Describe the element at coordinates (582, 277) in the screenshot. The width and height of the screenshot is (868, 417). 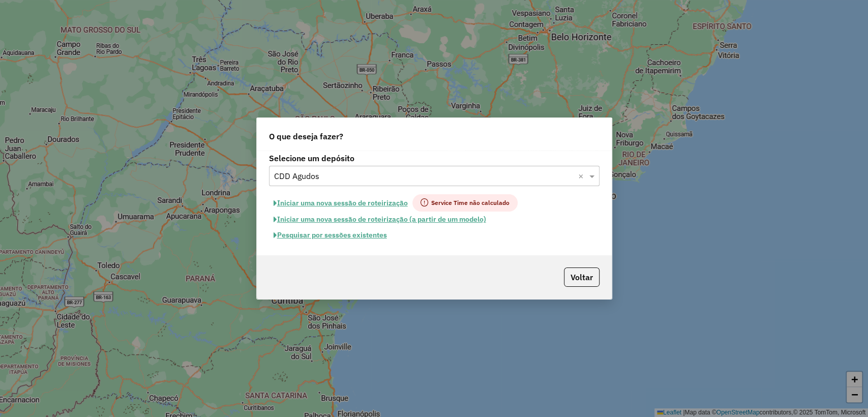
I see `button: Voltar` at that location.